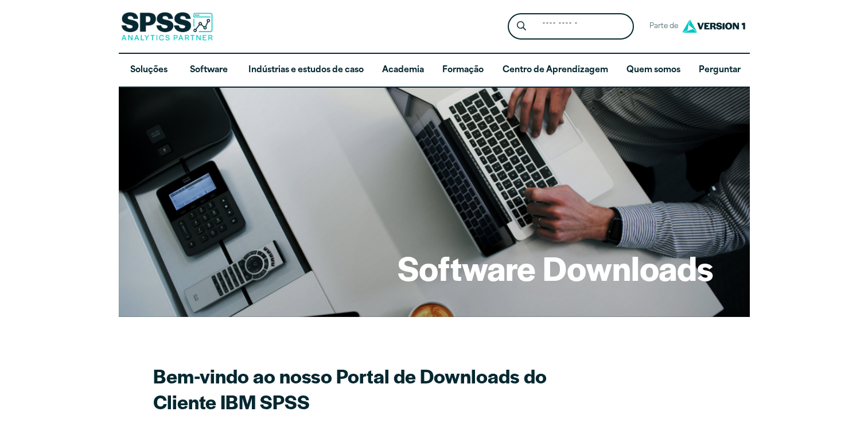 Image resolution: width=868 pixels, height=423 pixels. I want to click on a: Software, so click(209, 71).